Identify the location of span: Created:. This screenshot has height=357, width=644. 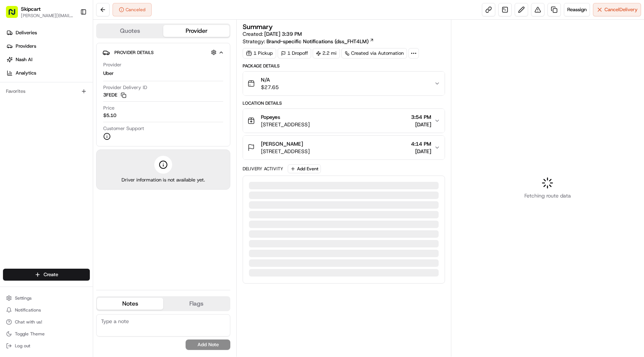
(272, 34).